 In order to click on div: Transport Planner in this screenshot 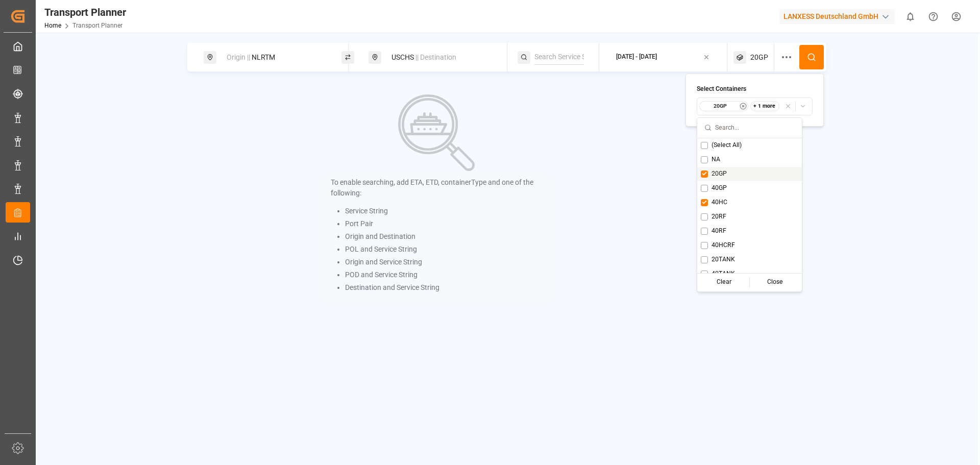, I will do `click(85, 13)`.